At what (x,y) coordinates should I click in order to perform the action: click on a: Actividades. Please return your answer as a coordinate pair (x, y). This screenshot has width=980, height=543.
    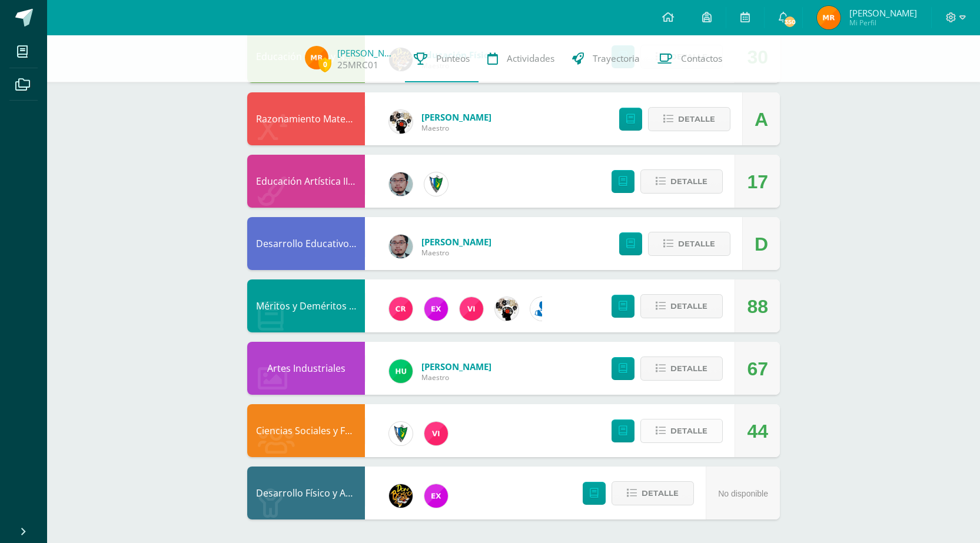
    Looking at the image, I should click on (521, 59).